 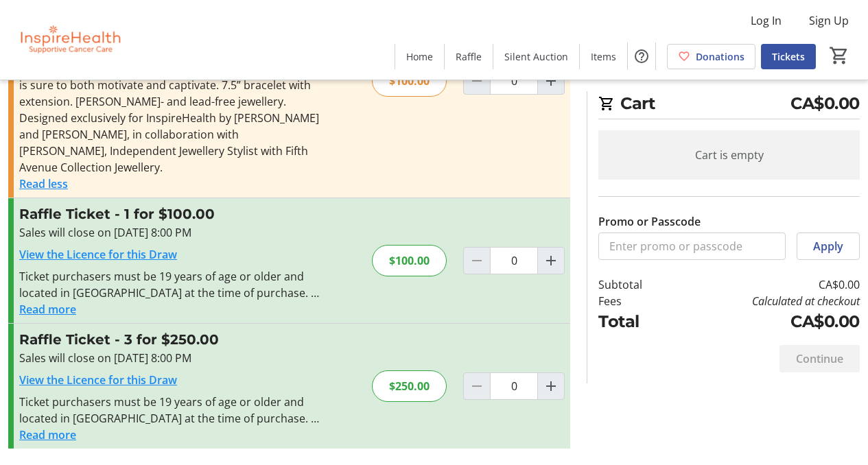 What do you see at coordinates (840, 56) in the screenshot?
I see `button: Cart` at bounding box center [840, 56].